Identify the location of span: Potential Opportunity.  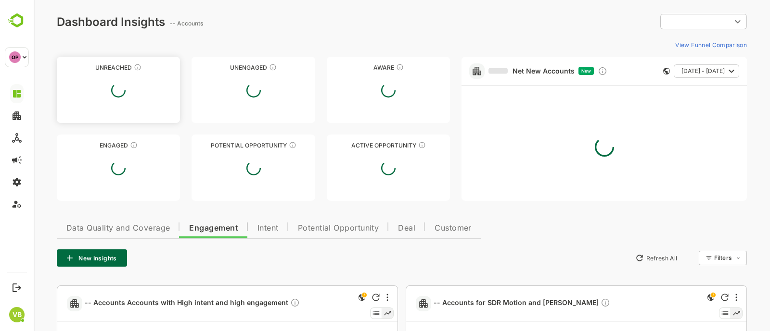
(305, 229).